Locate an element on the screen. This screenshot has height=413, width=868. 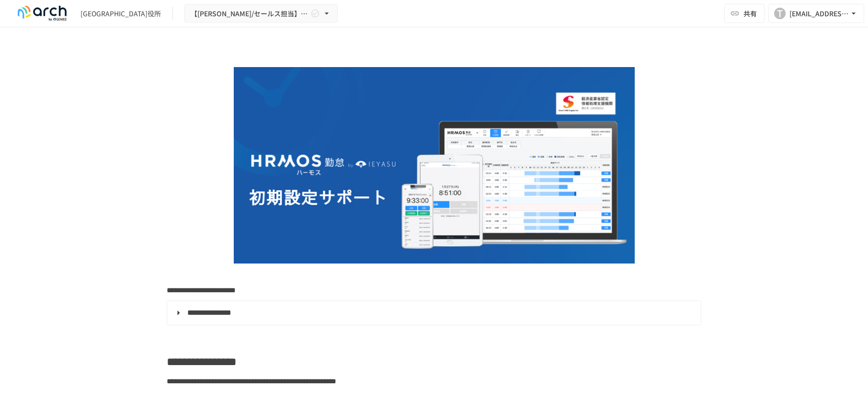
div: T is located at coordinates (780, 13).